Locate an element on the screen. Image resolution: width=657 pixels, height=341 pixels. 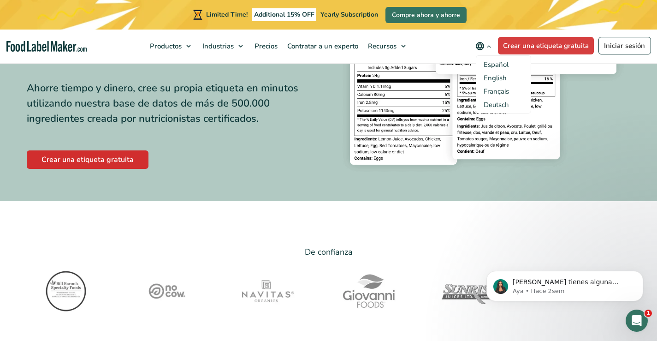
a: Language switcher : French is located at coordinates (496, 91).